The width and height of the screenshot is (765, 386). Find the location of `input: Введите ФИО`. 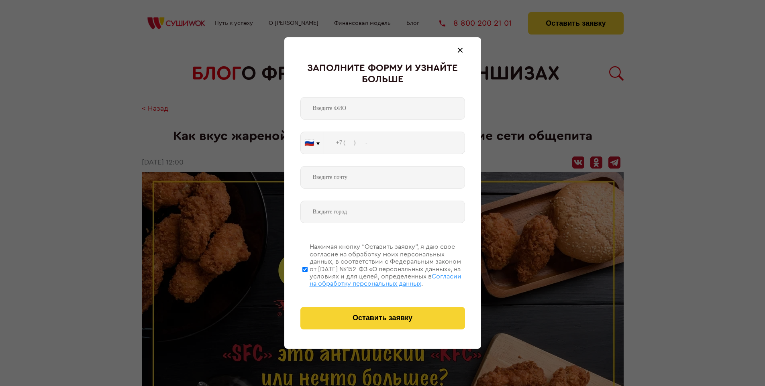

input: Введите ФИО is located at coordinates (383, 108).